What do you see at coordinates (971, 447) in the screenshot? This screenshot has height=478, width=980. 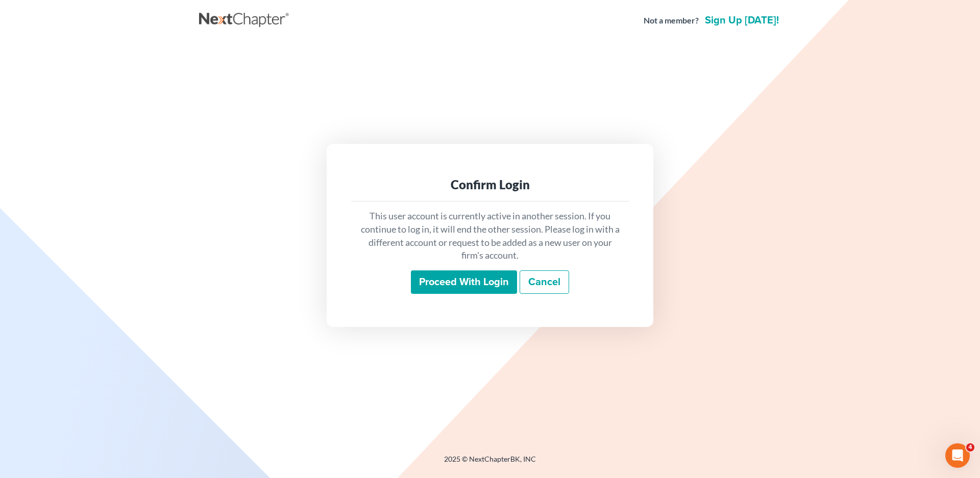 I see `span: 4` at bounding box center [971, 447].